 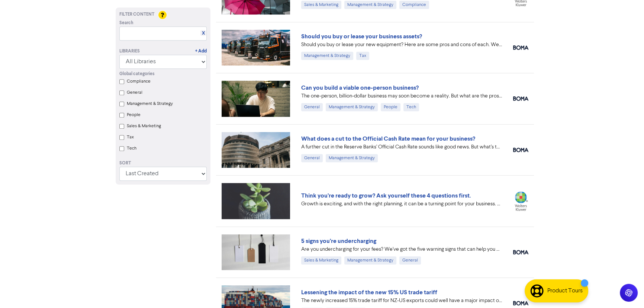 What do you see at coordinates (139, 81) in the screenshot?
I see `label: Compliance` at bounding box center [139, 81].